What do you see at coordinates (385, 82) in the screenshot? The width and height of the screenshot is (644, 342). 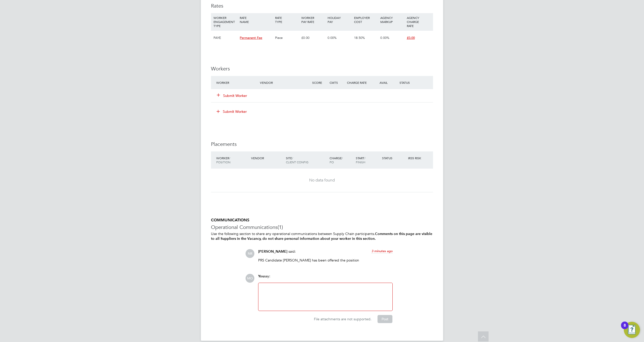 I see `div: Avail` at bounding box center [385, 82].